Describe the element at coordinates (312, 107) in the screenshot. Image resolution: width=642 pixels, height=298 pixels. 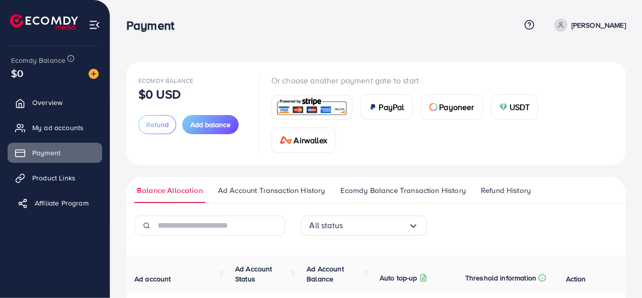
I see `a: card` at that location.